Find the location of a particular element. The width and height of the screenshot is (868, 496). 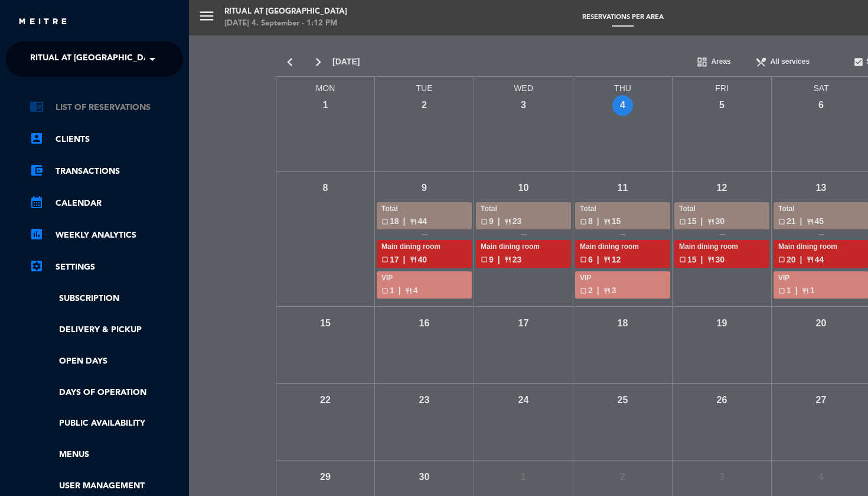

a: Settings is located at coordinates (107, 267).